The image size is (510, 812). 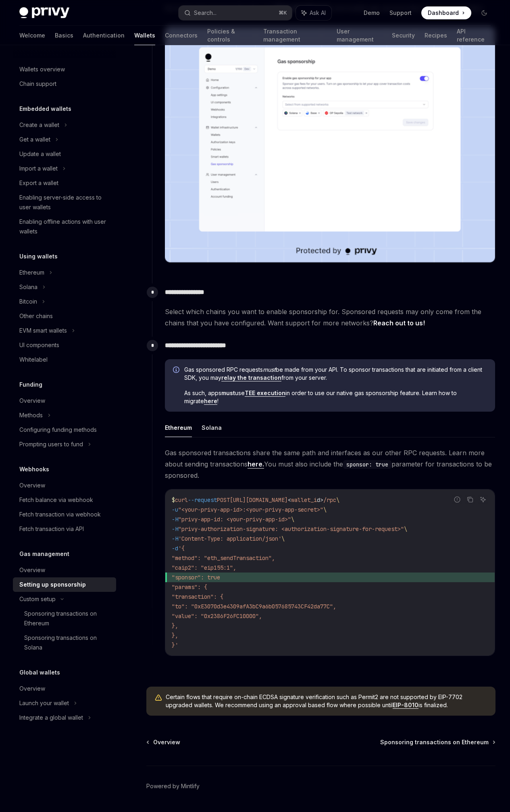 What do you see at coordinates (45, 13) in the screenshot?
I see `img: dark logo` at bounding box center [45, 13].